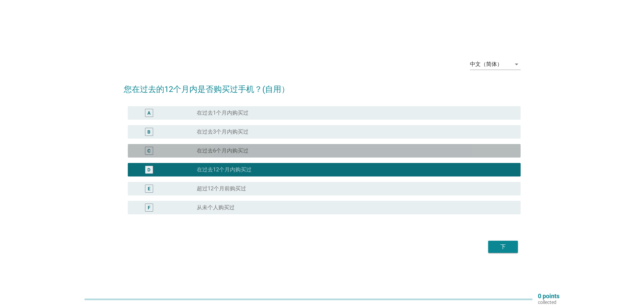  Describe the element at coordinates (223, 150) in the screenshot. I see `label: 在过去6个月内购买过` at that location.